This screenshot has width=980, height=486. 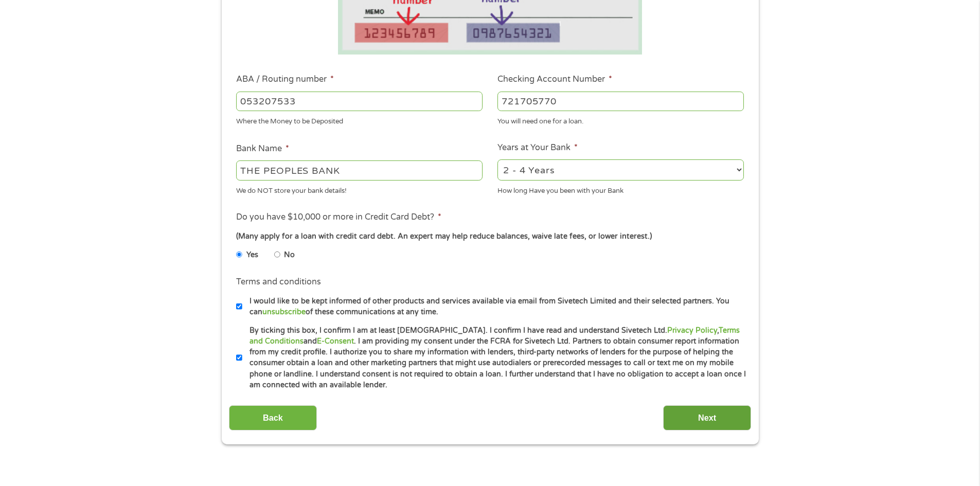 What do you see at coordinates (339, 217) in the screenshot?
I see `label: Do you have $10,000 or more in Credit Card Debt?` at bounding box center [339, 217].